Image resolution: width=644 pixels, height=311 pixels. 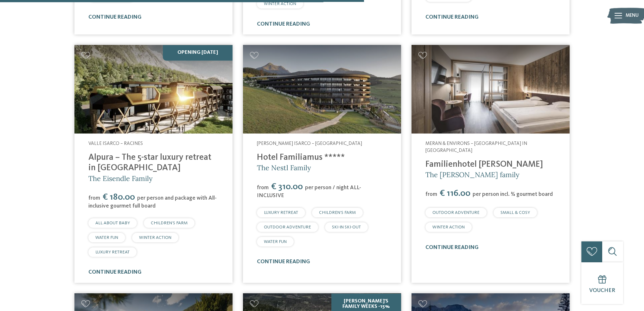 What do you see at coordinates (116, 144) in the screenshot?
I see `span: Valle Isarco – Racines` at bounding box center [116, 144].